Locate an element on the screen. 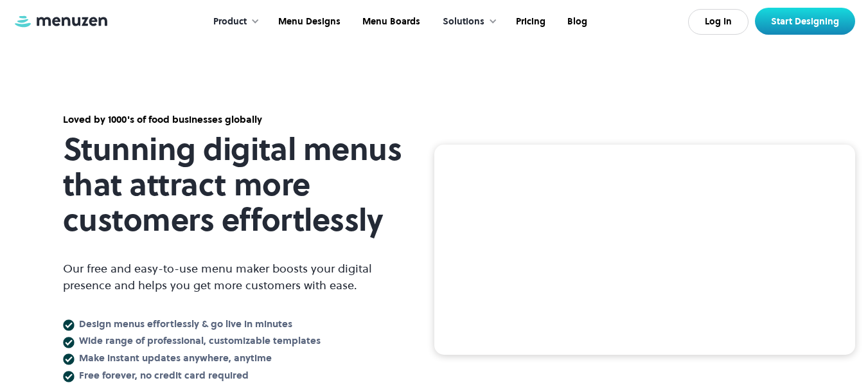 Image resolution: width=868 pixels, height=385 pixels. div: Loved by 1000's of food businesses globally is located at coordinates (240, 119).